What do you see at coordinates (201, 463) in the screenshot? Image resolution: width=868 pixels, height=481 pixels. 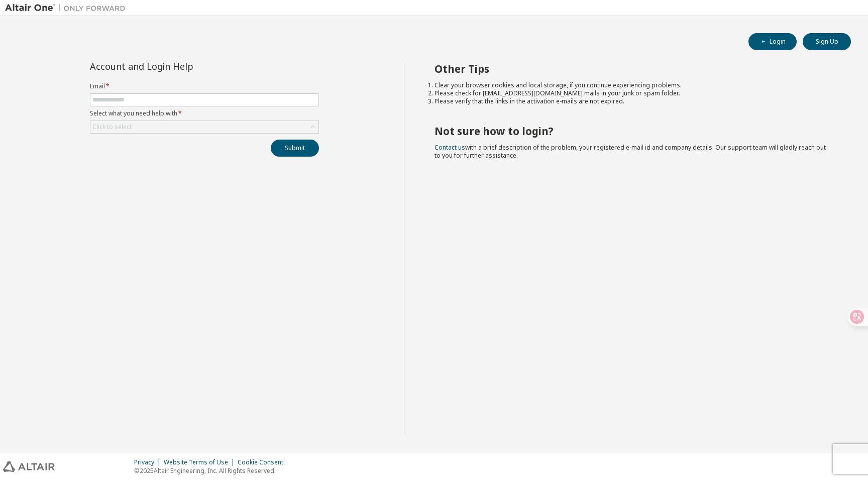 I see `div: Website Terms of Use` at bounding box center [201, 463].